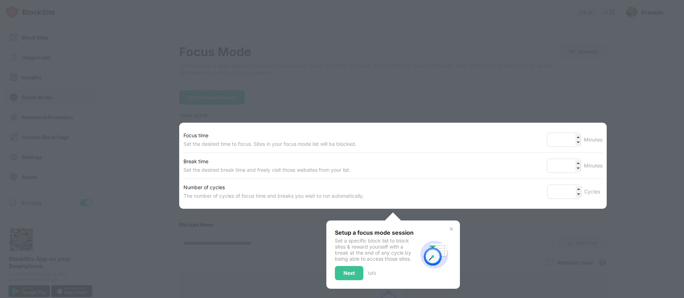 Image resolution: width=684 pixels, height=298 pixels. I want to click on div: Set the desired break time and freely visit those websites from your list., so click(267, 170).